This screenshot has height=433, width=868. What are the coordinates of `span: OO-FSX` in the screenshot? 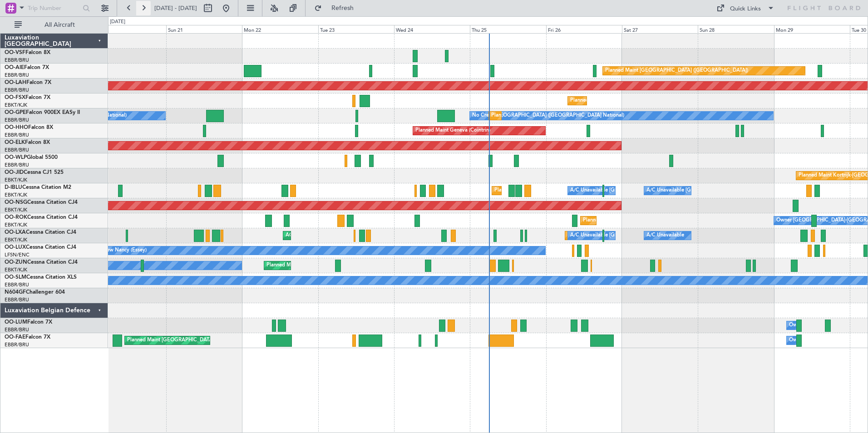 It's located at (15, 97).